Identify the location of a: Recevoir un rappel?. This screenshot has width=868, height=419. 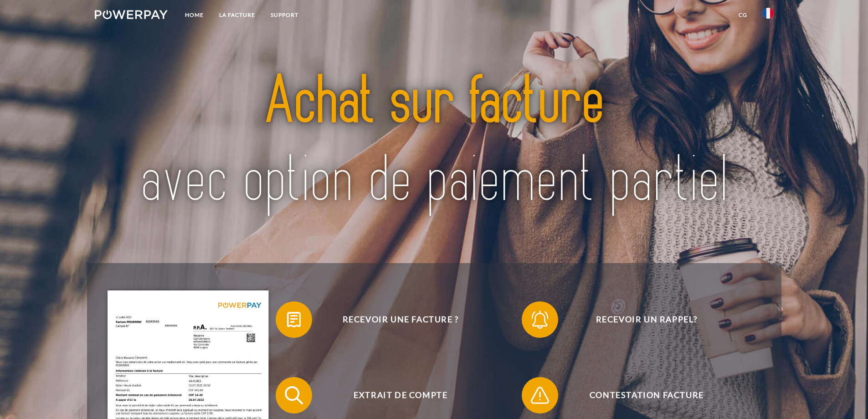
(640, 319).